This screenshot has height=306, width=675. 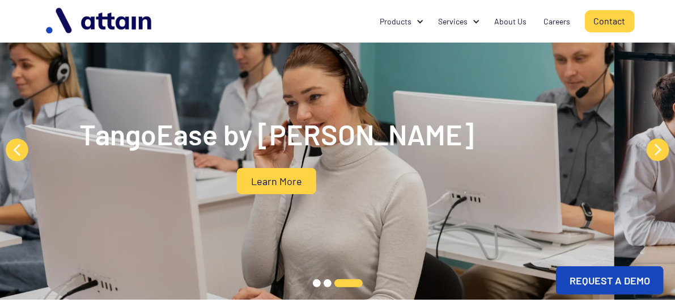 What do you see at coordinates (658, 150) in the screenshot?
I see `button: Next` at bounding box center [658, 150].